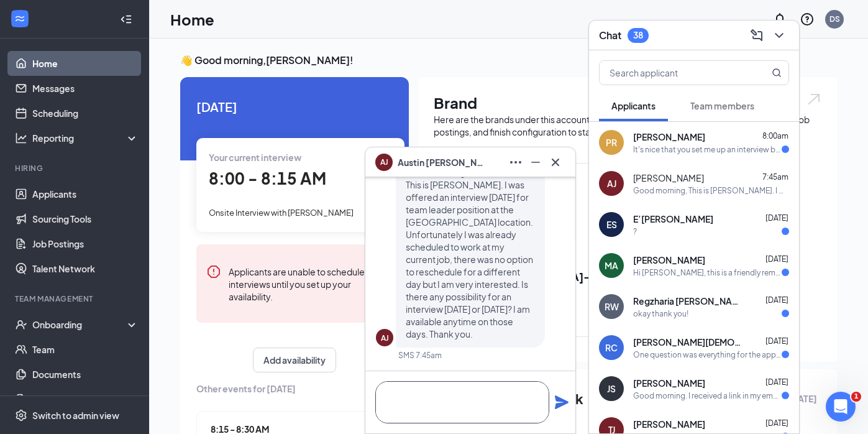  Describe the element at coordinates (707, 395) in the screenshot. I see `div: Good morning. I received a link in my email to answer more questions after applying that says exp...` at that location.